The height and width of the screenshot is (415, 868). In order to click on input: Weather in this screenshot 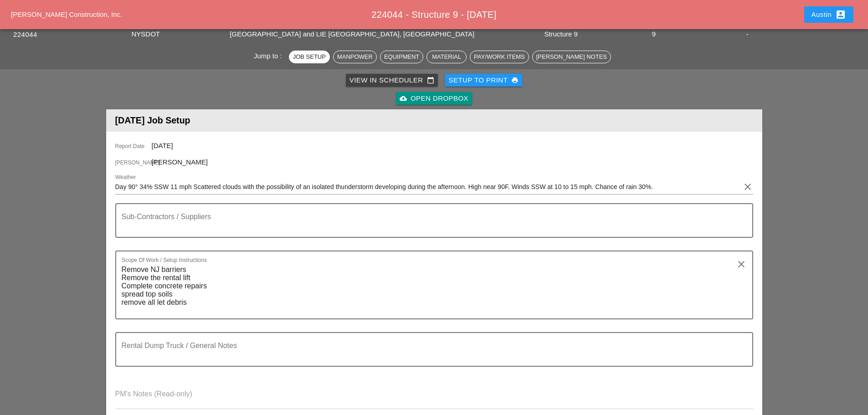, I will do `click(428, 187)`.